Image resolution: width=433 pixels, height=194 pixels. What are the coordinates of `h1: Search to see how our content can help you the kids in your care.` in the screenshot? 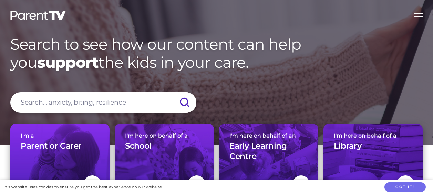 It's located at (216, 53).